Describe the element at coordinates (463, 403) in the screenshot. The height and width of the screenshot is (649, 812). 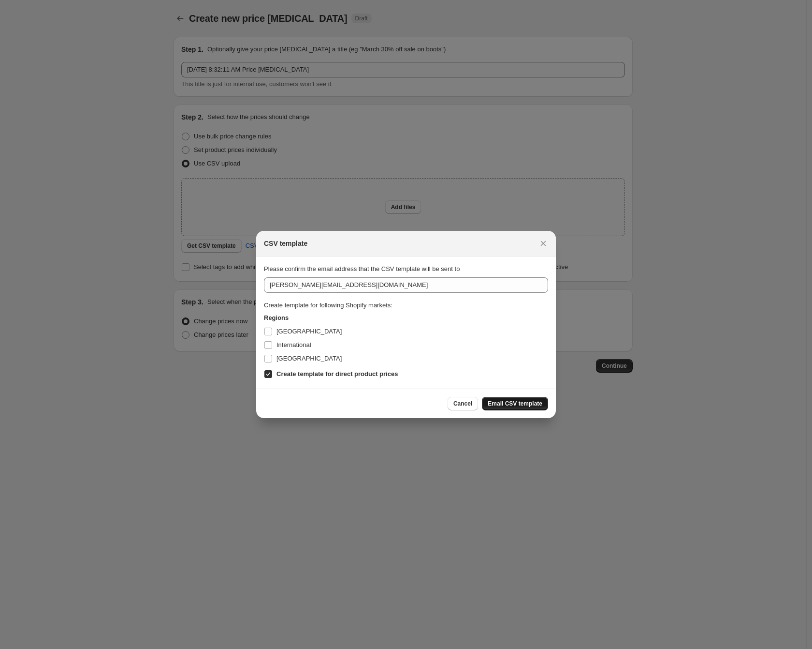
I see `button: Cancel` at that location.